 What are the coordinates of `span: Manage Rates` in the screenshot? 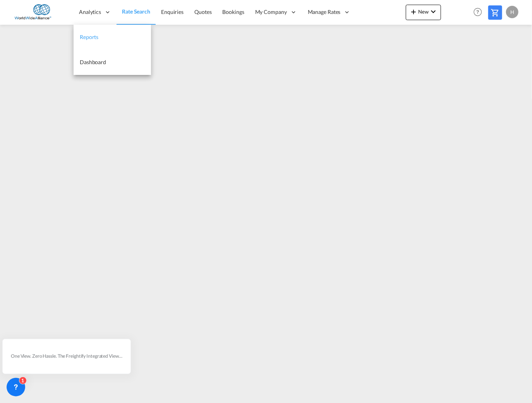 It's located at (324, 12).